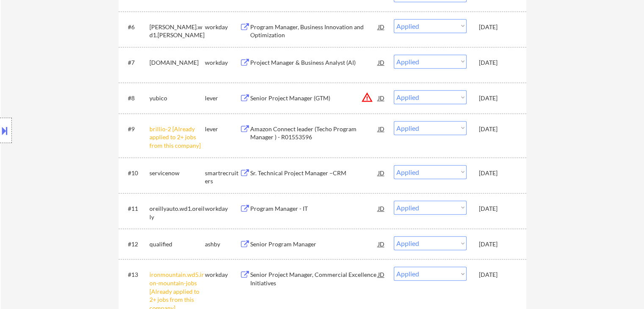 The height and width of the screenshot is (309, 644). What do you see at coordinates (177, 244) in the screenshot?
I see `div: qualified` at bounding box center [177, 244].